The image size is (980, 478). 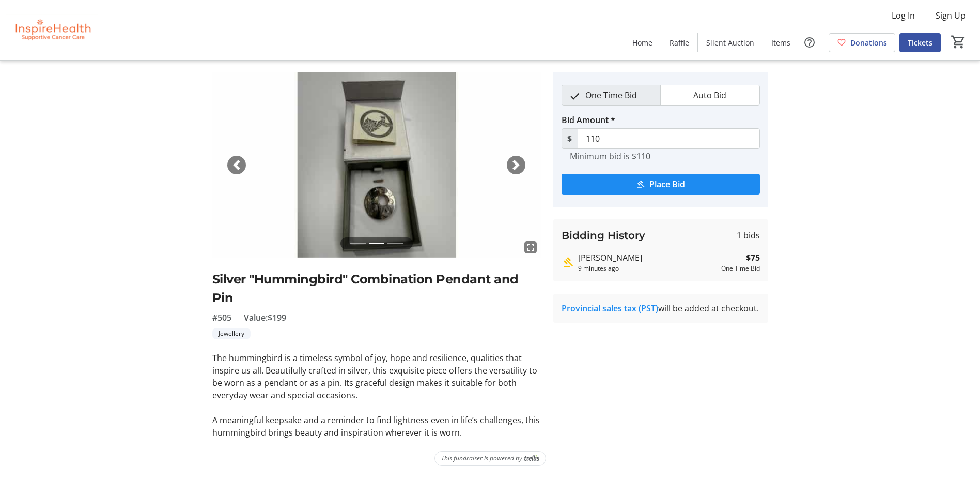 I want to click on strong: $75, so click(x=753, y=258).